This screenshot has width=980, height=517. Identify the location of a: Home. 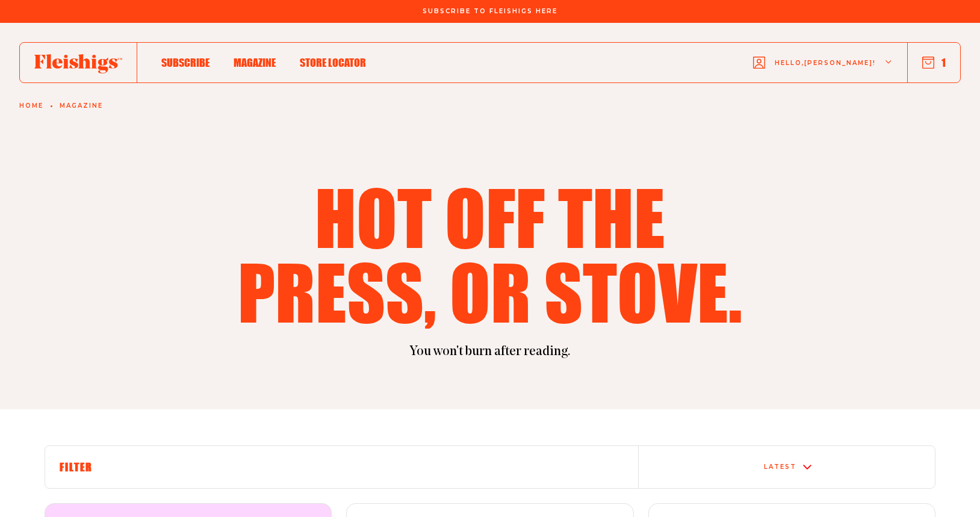
(31, 106).